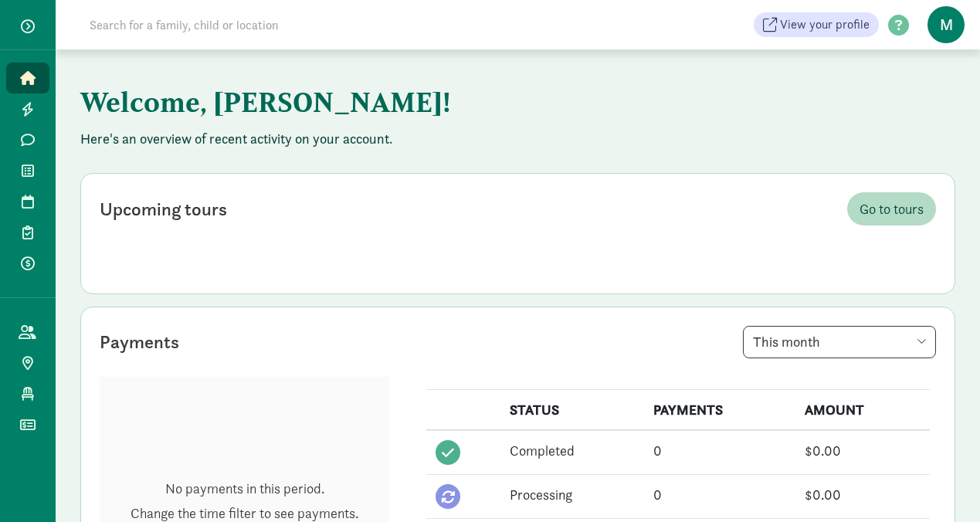  What do you see at coordinates (572, 450) in the screenshot?
I see `div: Completed` at bounding box center [572, 450].